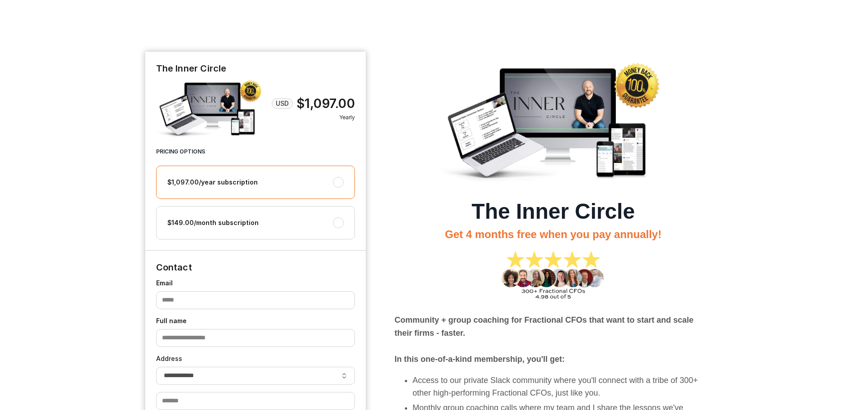 Image resolution: width=857 pixels, height=410 pixels. Describe the element at coordinates (256, 321) in the screenshot. I see `label: Full name` at that location.